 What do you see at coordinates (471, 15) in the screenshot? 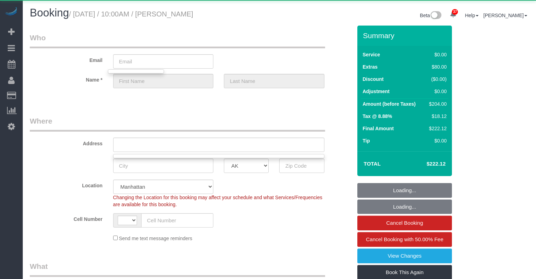
I see `a: Help` at bounding box center [471, 15].